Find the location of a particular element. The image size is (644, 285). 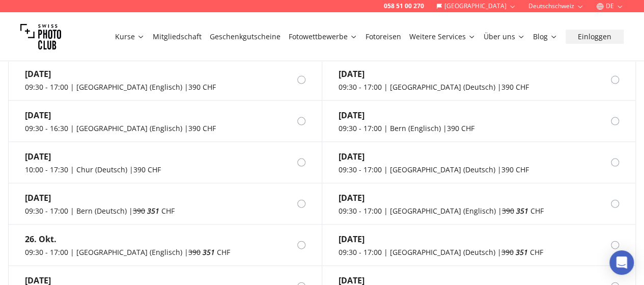

a: Weitere Services is located at coordinates (442, 37).